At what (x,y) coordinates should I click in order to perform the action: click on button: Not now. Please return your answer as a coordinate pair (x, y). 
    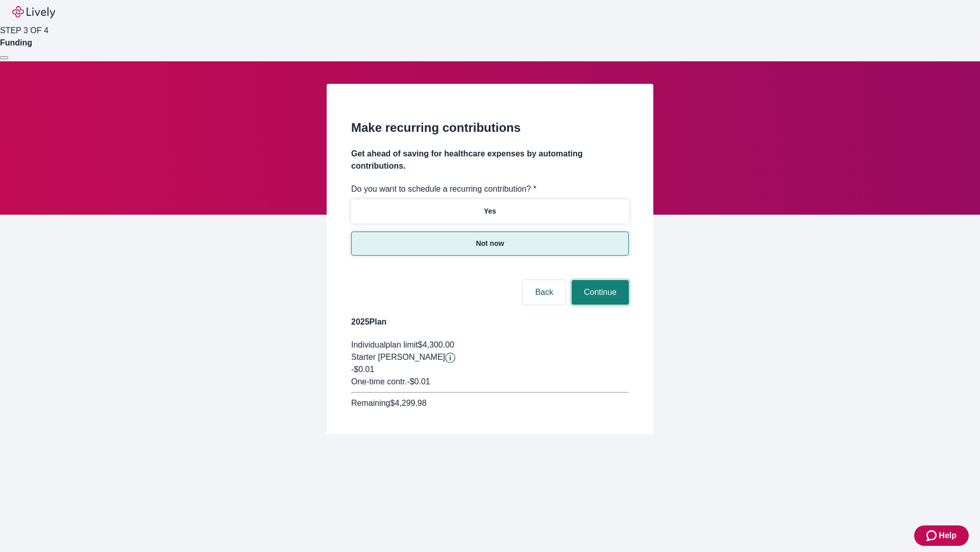
    Looking at the image, I should click on (490, 243).